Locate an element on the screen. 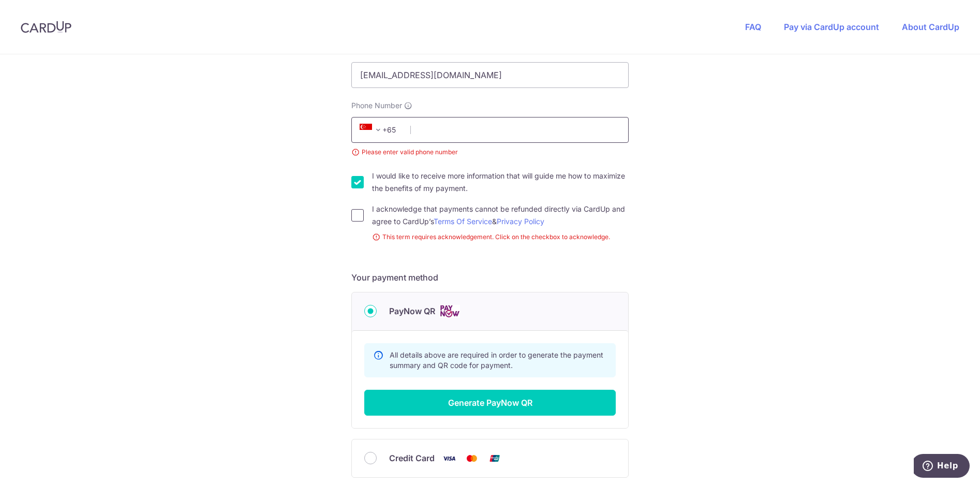 The width and height of the screenshot is (980, 485). img: Visa is located at coordinates (449, 458).